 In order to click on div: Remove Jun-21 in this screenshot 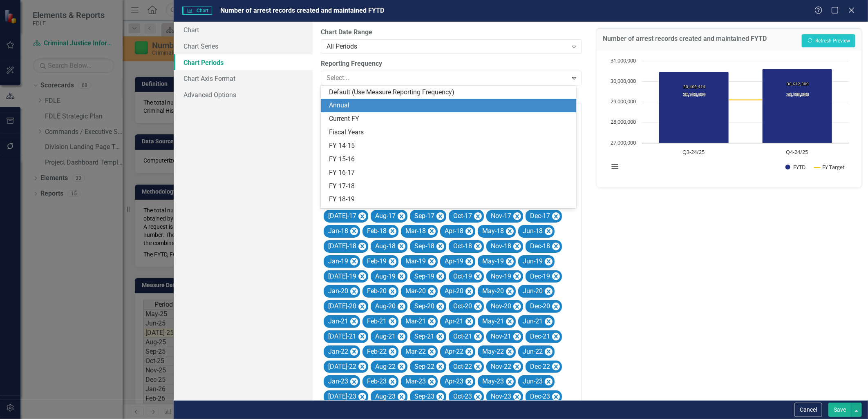, I will do `click(548, 322)`.